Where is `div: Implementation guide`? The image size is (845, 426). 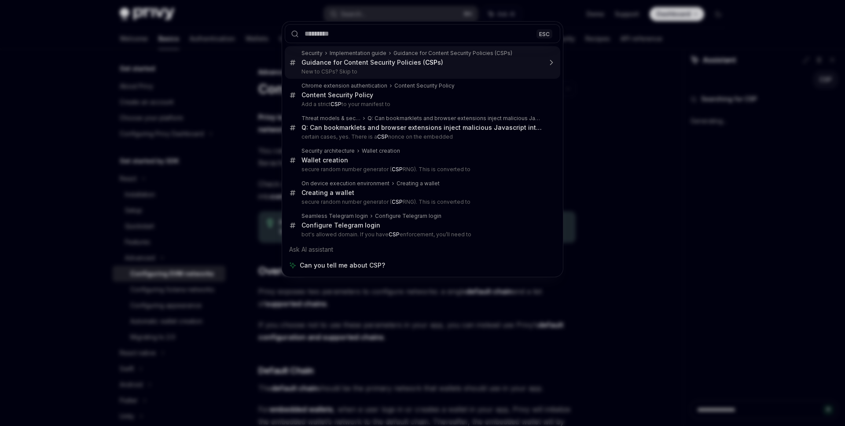 div: Implementation guide is located at coordinates (358, 53).